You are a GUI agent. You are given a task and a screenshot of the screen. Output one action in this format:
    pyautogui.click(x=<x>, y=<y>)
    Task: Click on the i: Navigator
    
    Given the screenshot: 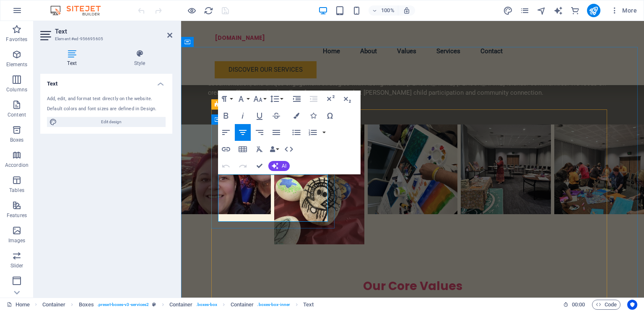 What is the action you would take?
    pyautogui.click(x=541, y=10)
    